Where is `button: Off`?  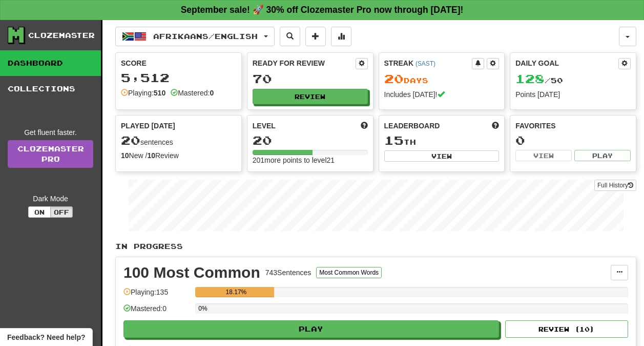 button: Off is located at coordinates (62, 212).